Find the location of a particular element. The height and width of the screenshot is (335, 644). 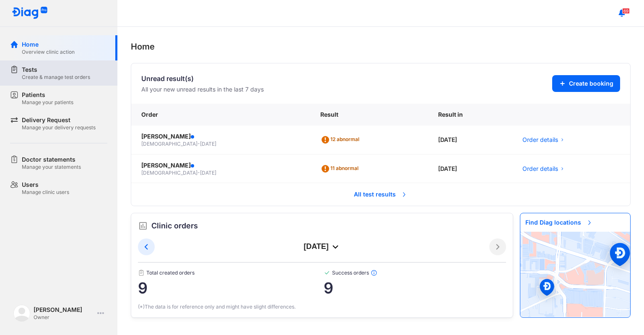

img: order.5a6da16c.svg is located at coordinates (143, 226).